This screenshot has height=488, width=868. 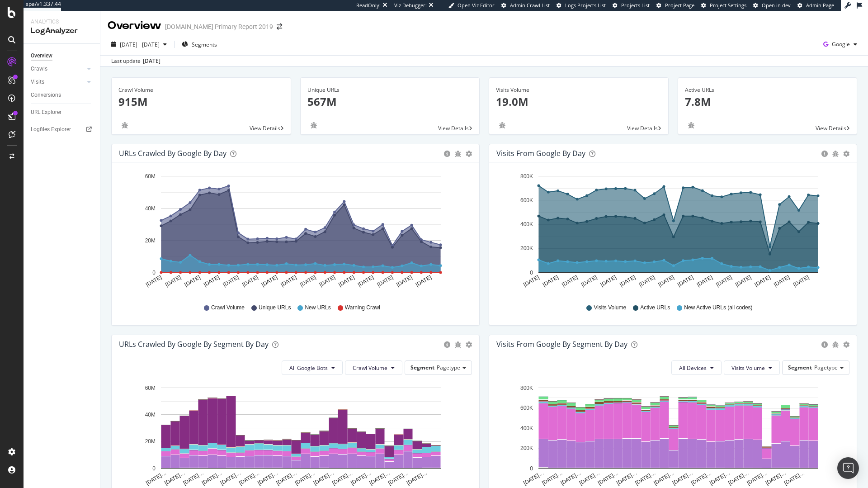 What do you see at coordinates (279, 27) in the screenshot?
I see `div: arrow-right-arrow-left` at bounding box center [279, 27].